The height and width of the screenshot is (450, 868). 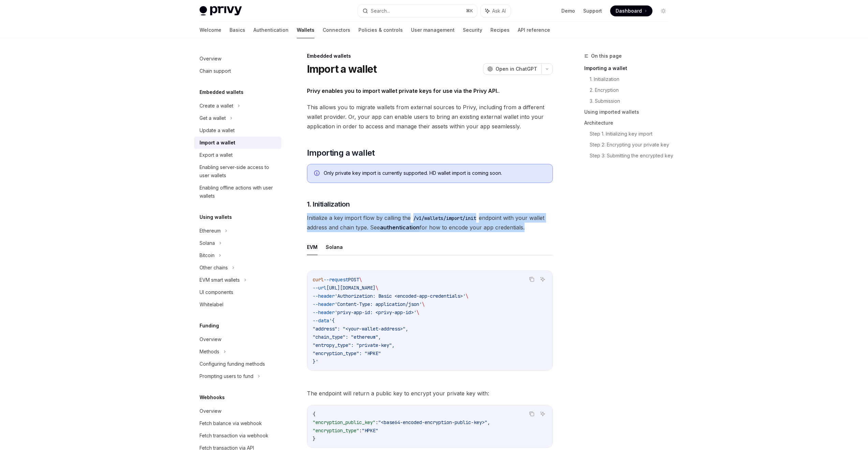 I want to click on a: Policies & controls, so click(x=381, y=30).